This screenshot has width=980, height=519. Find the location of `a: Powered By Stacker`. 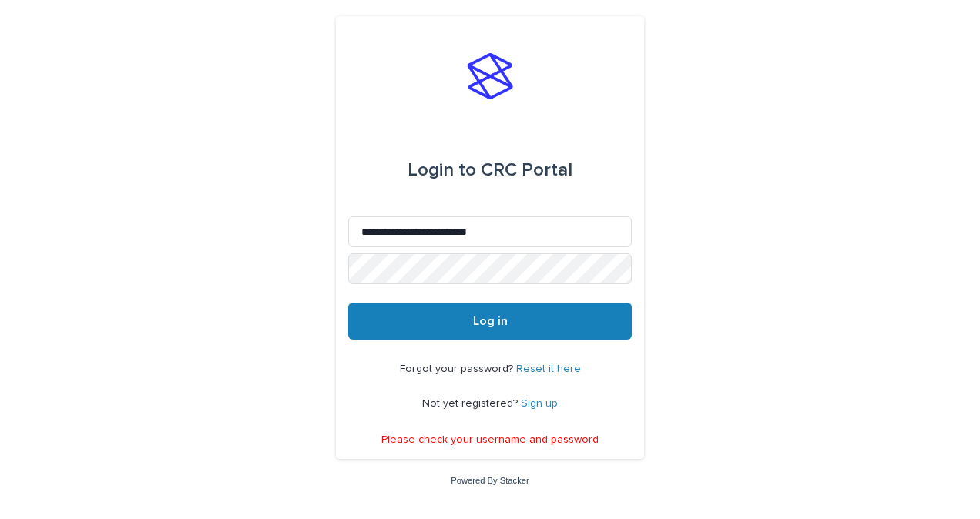

a: Powered By Stacker is located at coordinates (490, 480).